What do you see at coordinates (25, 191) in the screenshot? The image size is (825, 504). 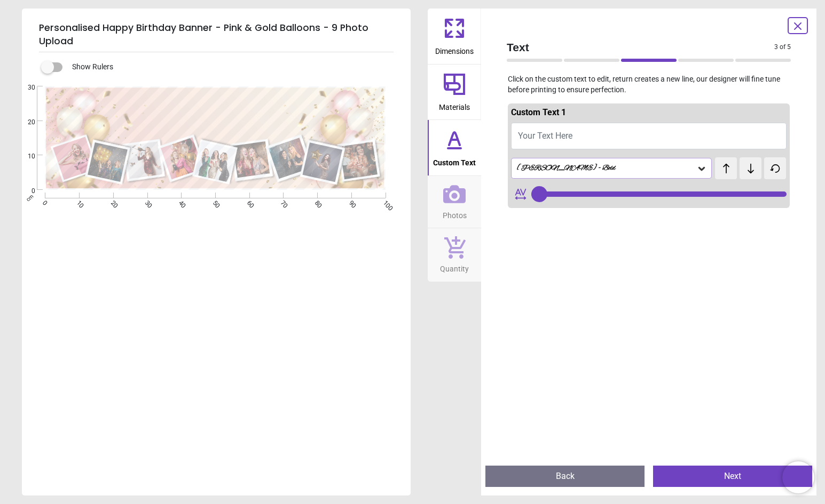 I see `span: 0` at bounding box center [25, 191].